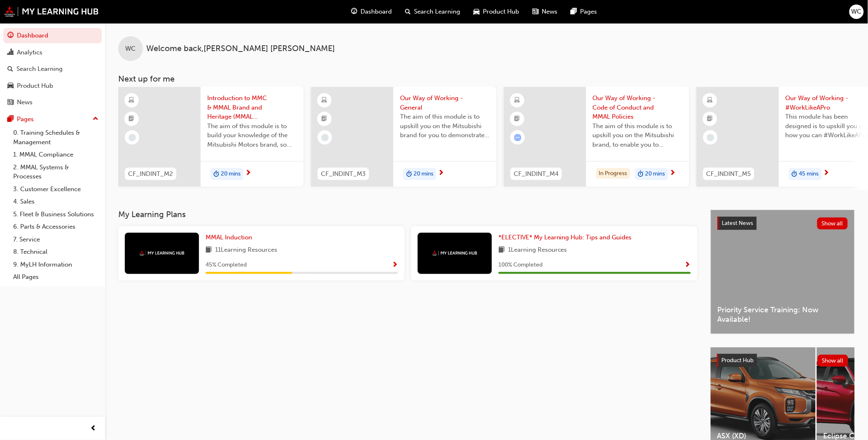 The width and height of the screenshot is (868, 440). I want to click on span: Our Way of Working - General, so click(445, 102).